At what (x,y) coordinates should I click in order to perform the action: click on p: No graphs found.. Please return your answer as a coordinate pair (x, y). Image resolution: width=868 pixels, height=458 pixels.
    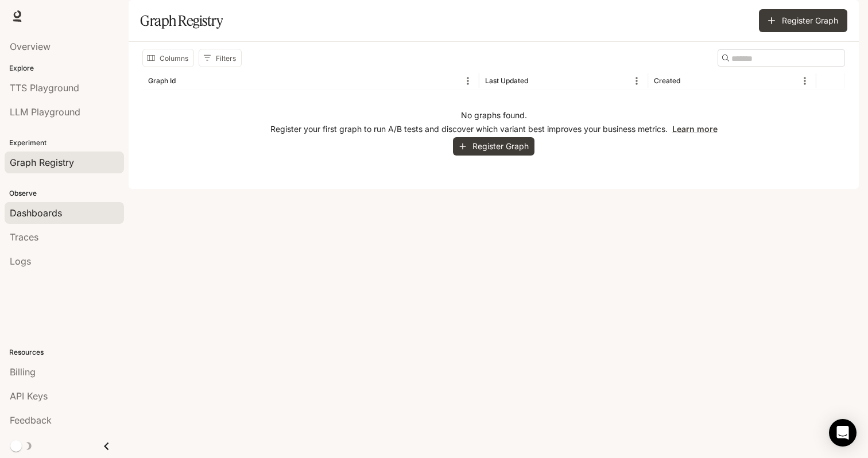
    Looking at the image, I should click on (494, 116).